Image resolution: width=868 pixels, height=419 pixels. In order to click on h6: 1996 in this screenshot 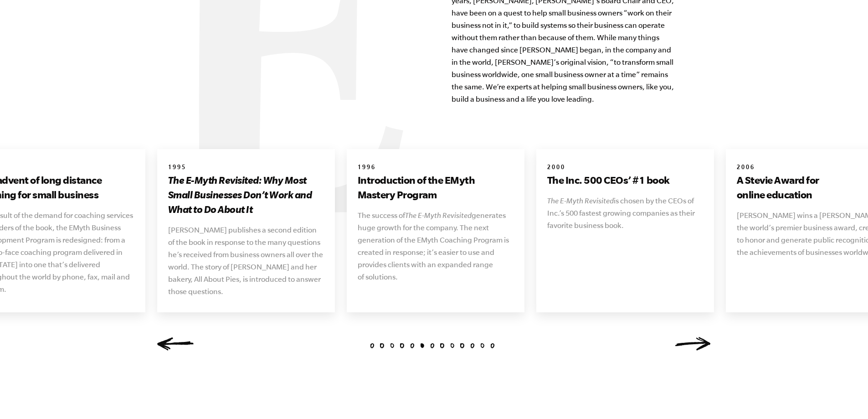, I will do `click(436, 169)`.